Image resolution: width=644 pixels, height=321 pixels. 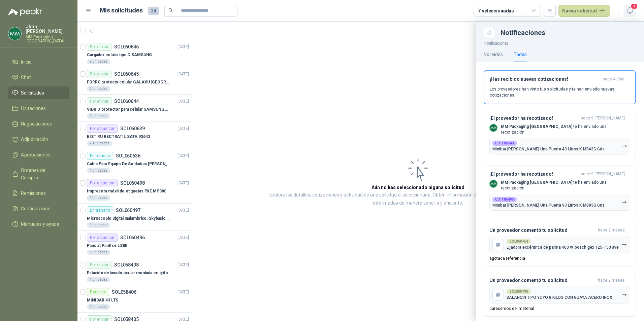 What do you see at coordinates (634, 6) in the screenshot?
I see `span: 1` at bounding box center [634, 6].